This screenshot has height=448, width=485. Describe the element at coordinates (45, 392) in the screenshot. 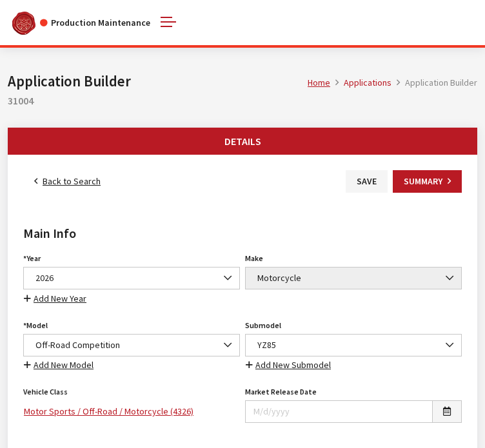

I see `label: Vehicle Class` at that location.